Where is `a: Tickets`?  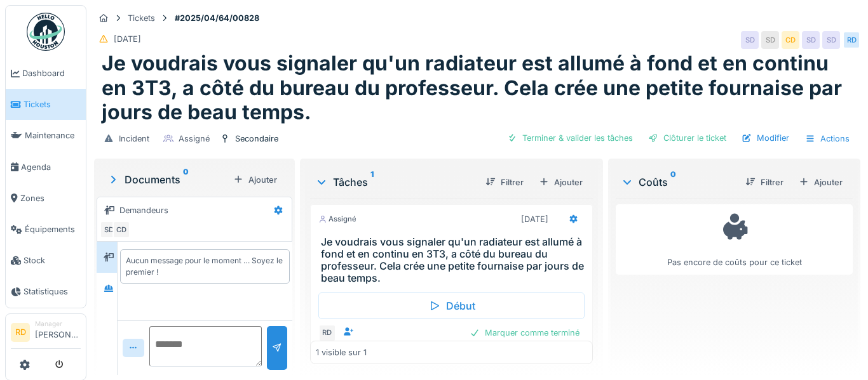 a: Tickets is located at coordinates (46, 104).